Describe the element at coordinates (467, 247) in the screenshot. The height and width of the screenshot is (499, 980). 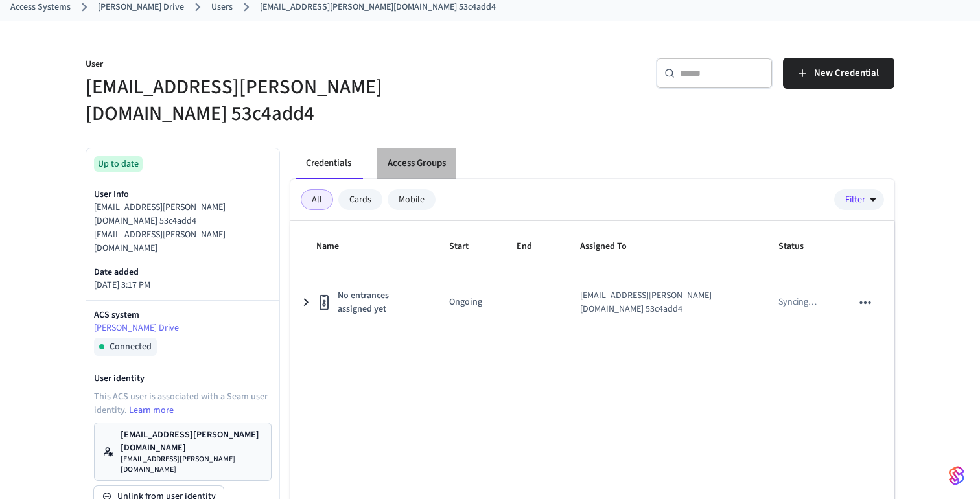
I see `span: Start` at that location.